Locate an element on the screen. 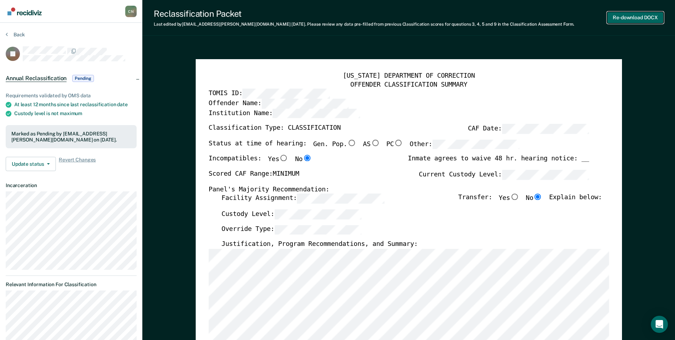 The height and width of the screenshot is (340, 675). button: Update status is located at coordinates (31, 164).